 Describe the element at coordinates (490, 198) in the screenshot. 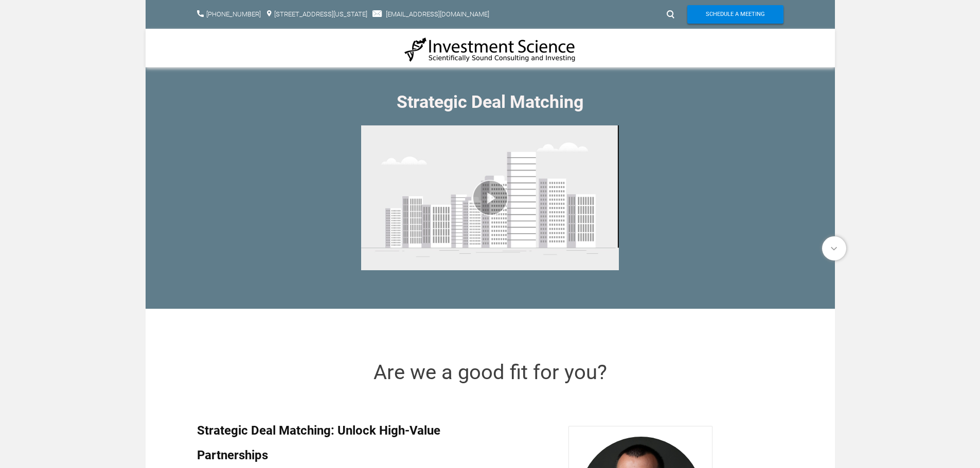

I see `div: play video` at that location.